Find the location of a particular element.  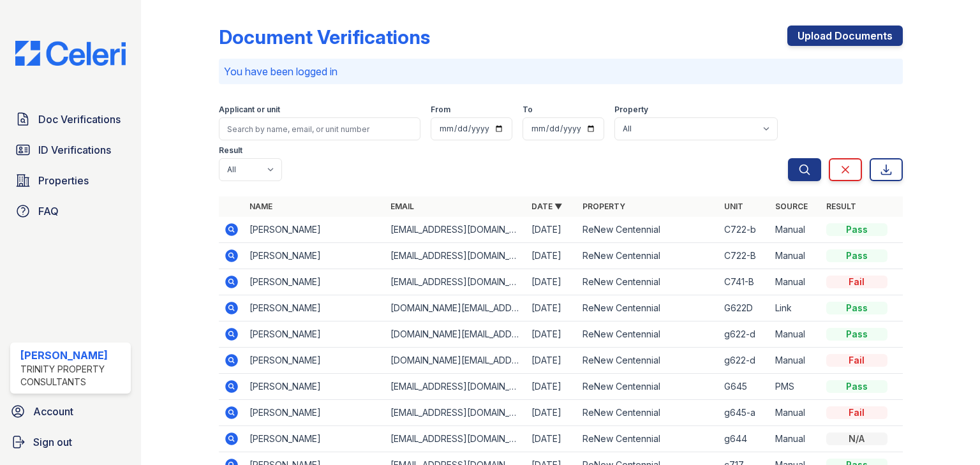

td: g645-a is located at coordinates (745, 413).